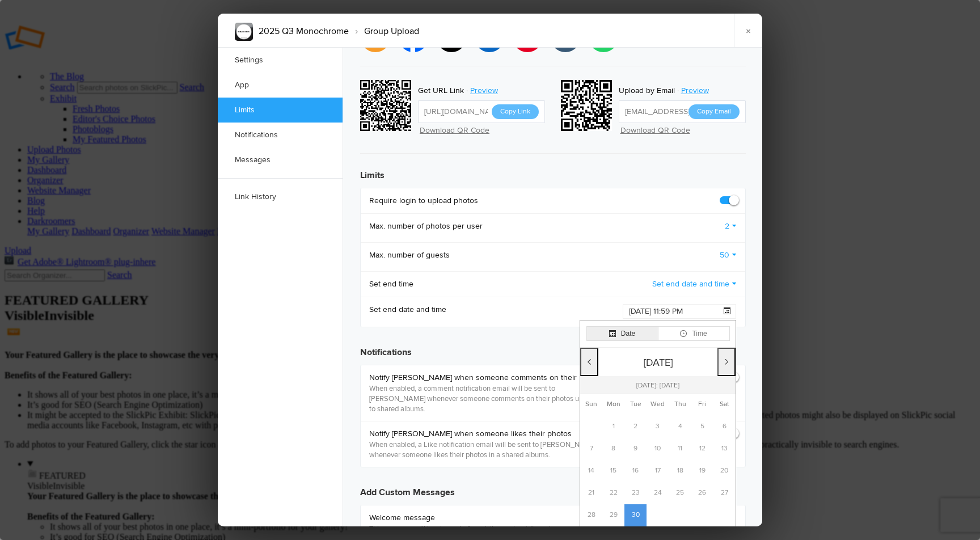 The width and height of the screenshot is (980, 540). Describe the element at coordinates (303, 31) in the screenshot. I see `li: 2025 Q3 Monochrome` at that location.